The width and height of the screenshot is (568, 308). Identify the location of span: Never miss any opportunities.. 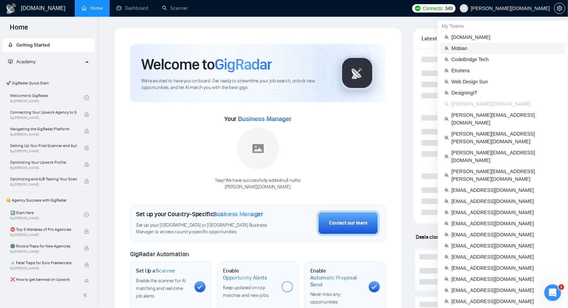
(325, 298).